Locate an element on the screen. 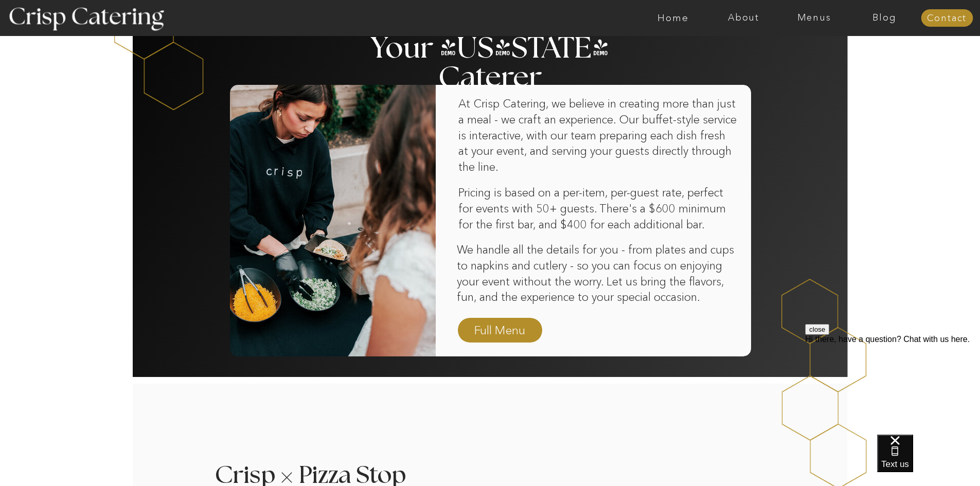 This screenshot has width=980, height=486. p: At Crisp Catering, we believe in creating more than just a meal - we craft an experience. Our buf... is located at coordinates (598, 145).